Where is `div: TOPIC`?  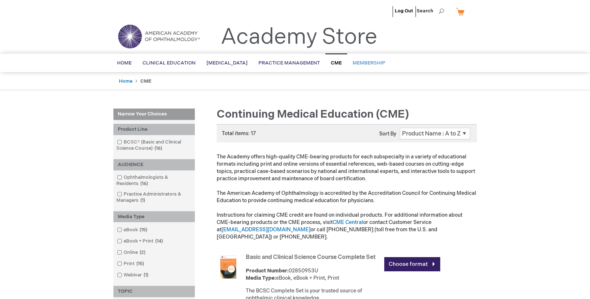 div: TOPIC is located at coordinates (154, 291).